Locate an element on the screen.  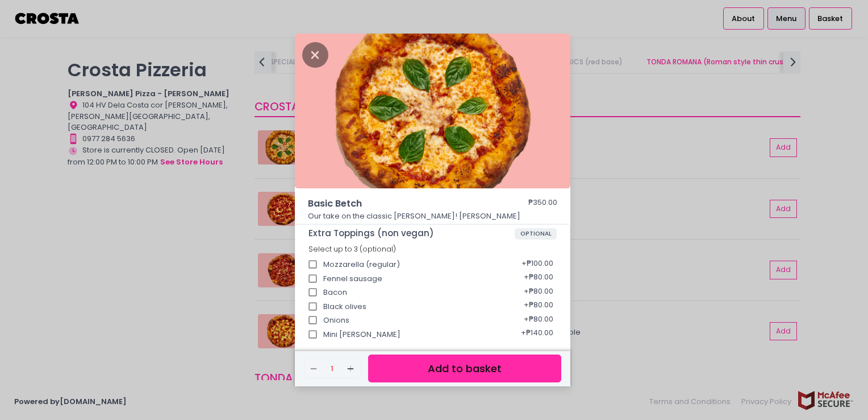
button: Close is located at coordinates (315, 54).